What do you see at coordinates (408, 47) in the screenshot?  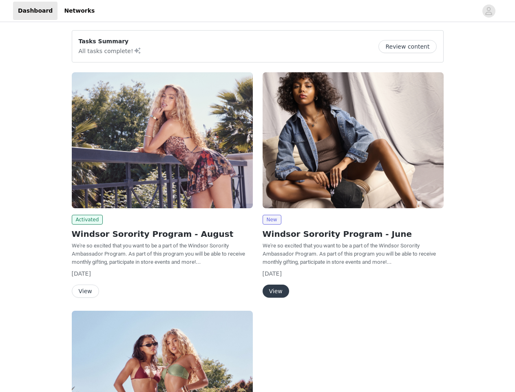 I see `button: Review content` at bounding box center [408, 47].